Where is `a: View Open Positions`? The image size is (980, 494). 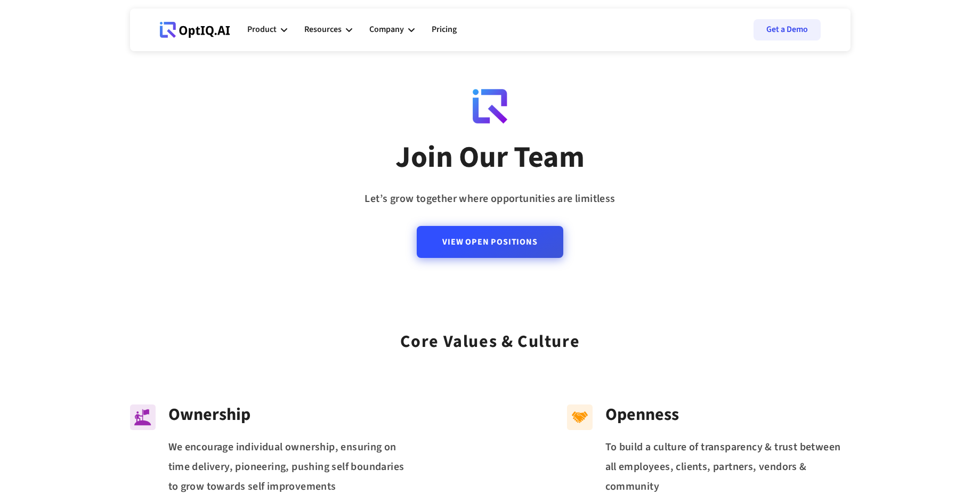 a: View Open Positions is located at coordinates (490, 242).